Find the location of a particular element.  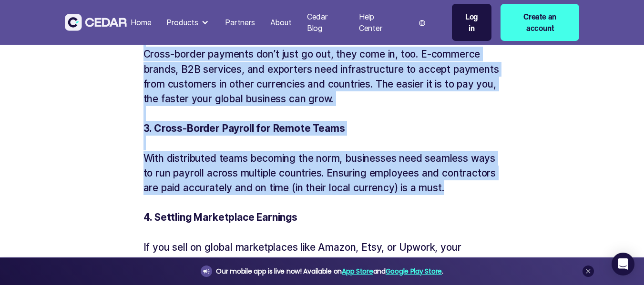

div: Help Center is located at coordinates (378, 22).